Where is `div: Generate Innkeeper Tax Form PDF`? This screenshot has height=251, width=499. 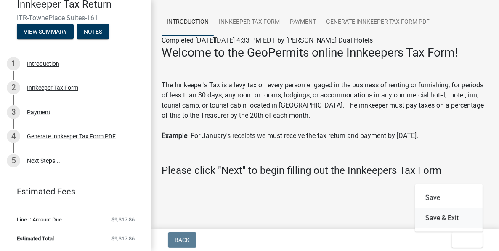
div: Generate Innkeeper Tax Form PDF is located at coordinates (71, 136).